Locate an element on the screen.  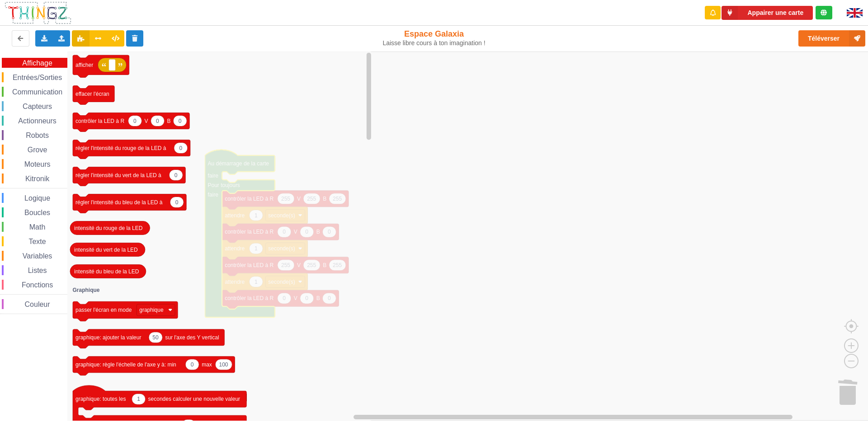
text: 50 is located at coordinates (156, 337).